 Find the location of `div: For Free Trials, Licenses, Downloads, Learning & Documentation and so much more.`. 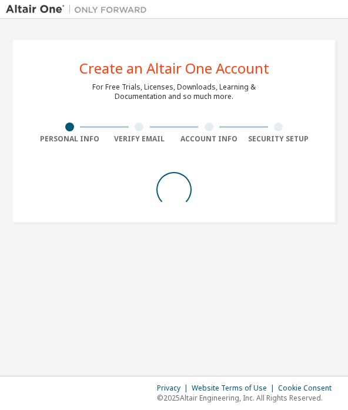

div: For Free Trials, Licenses, Downloads, Learning & Documentation and so much more. is located at coordinates (174, 92).